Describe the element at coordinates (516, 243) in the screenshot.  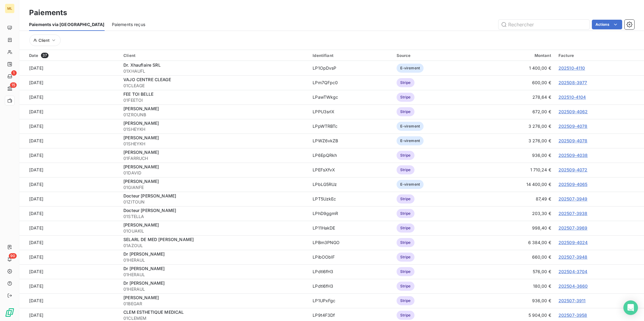
I see `td: 6 384,00 €` at that location.